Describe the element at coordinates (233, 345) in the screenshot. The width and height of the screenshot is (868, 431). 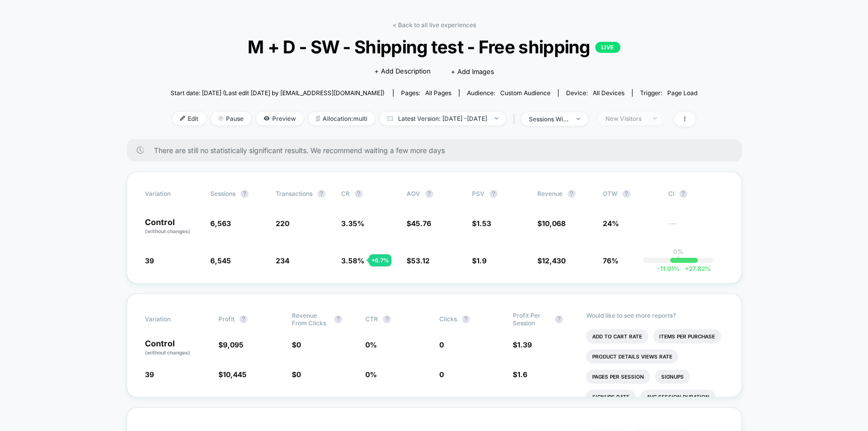
I see `span: 9,095` at that location.